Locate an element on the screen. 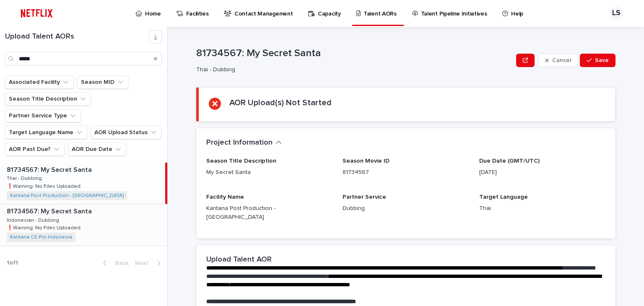  button: AOR Past Due? is located at coordinates (35, 149).